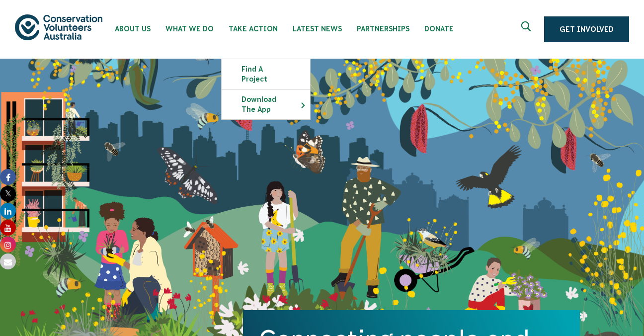 This screenshot has width=644, height=336. What do you see at coordinates (527, 29) in the screenshot?
I see `span: Expand search box` at bounding box center [527, 29].